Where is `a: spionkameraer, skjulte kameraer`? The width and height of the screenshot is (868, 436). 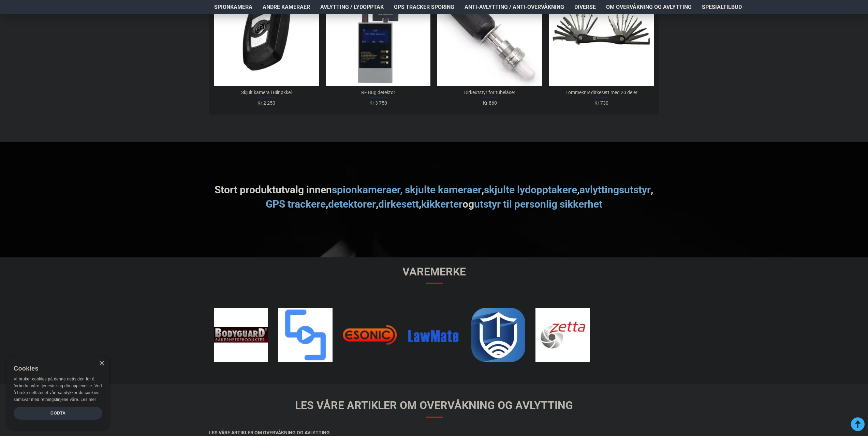
a: spionkameraer, skjulte kameraer is located at coordinates (407, 190).